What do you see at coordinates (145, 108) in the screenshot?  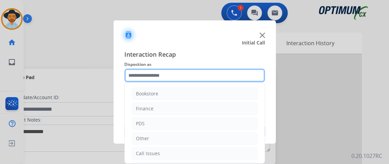 I see `div: Finance` at bounding box center [145, 108].